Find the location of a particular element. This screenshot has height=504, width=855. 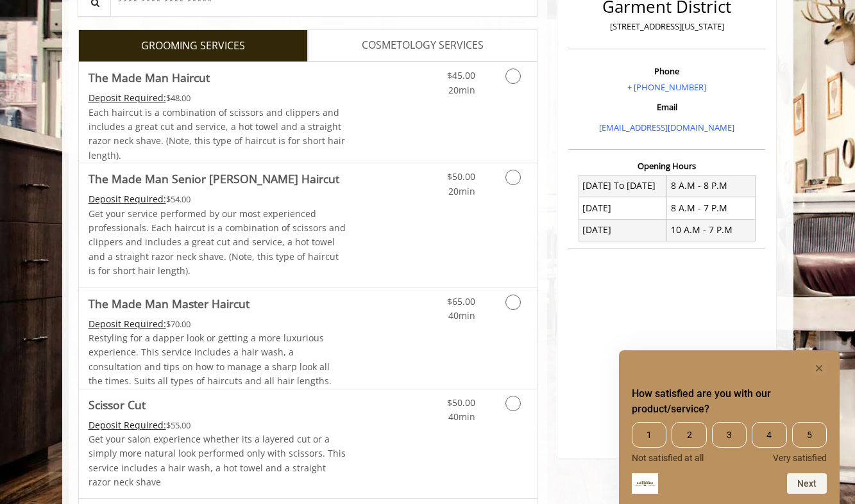

b: Scissor Cut is located at coordinates (117, 405).